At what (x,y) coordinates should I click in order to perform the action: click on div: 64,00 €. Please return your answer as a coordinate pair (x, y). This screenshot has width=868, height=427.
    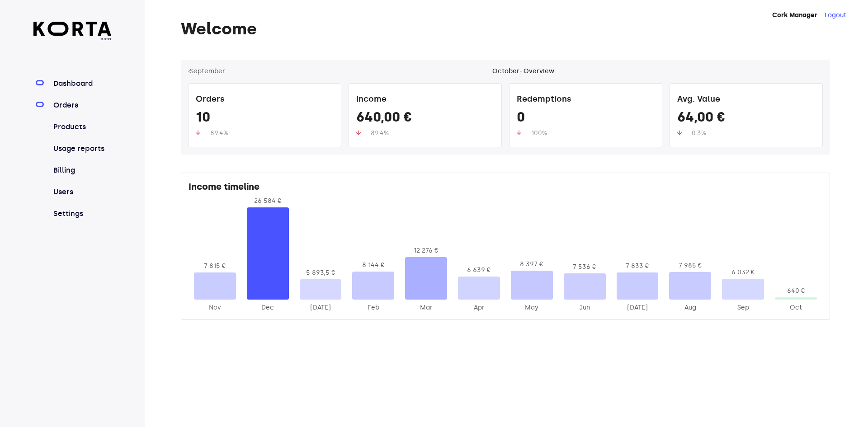
    Looking at the image, I should click on (746, 119).